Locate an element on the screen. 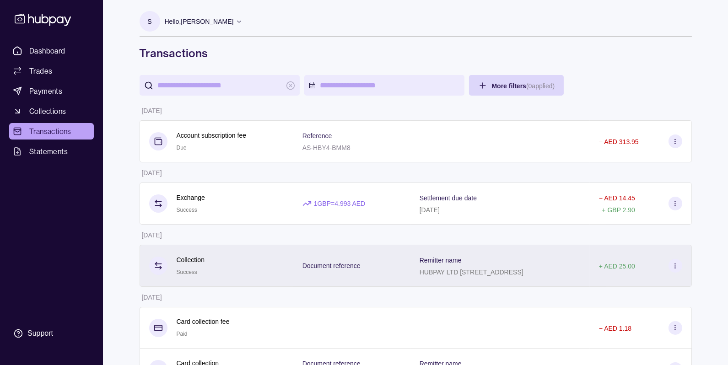 The image size is (728, 365). p: Account subscription fee is located at coordinates (211, 135).